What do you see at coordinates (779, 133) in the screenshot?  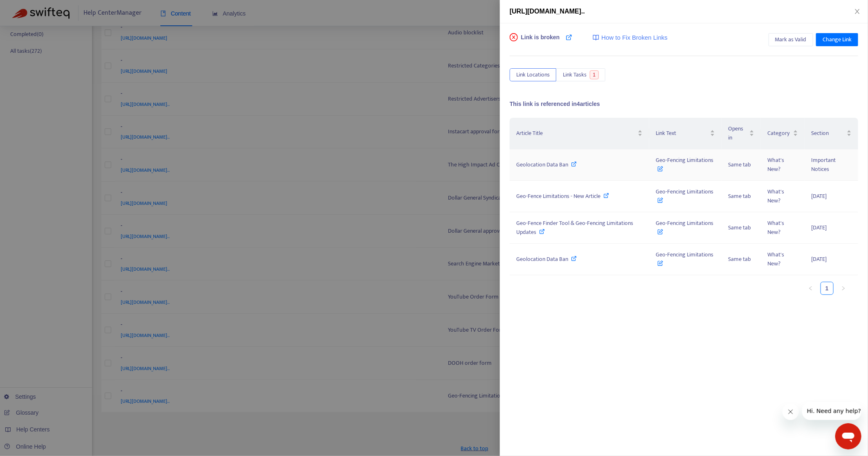 I see `span: Category` at bounding box center [779, 133].